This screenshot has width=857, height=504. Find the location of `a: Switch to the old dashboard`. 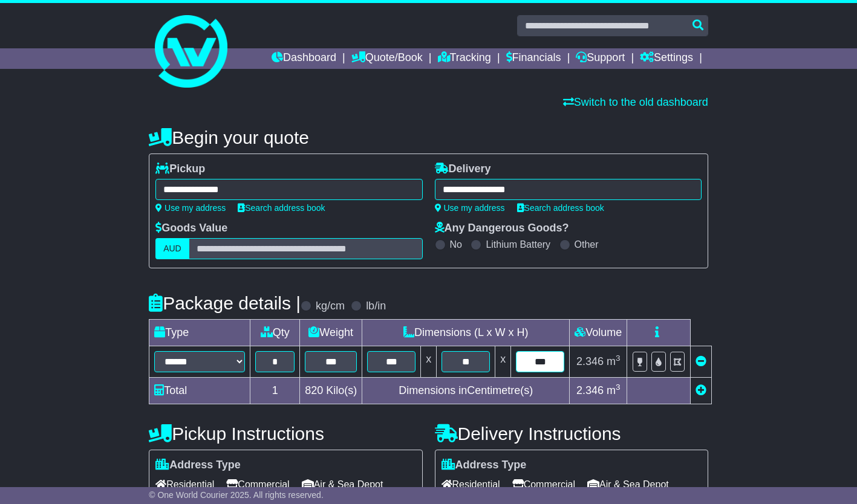

a: Switch to the old dashboard is located at coordinates (636, 102).